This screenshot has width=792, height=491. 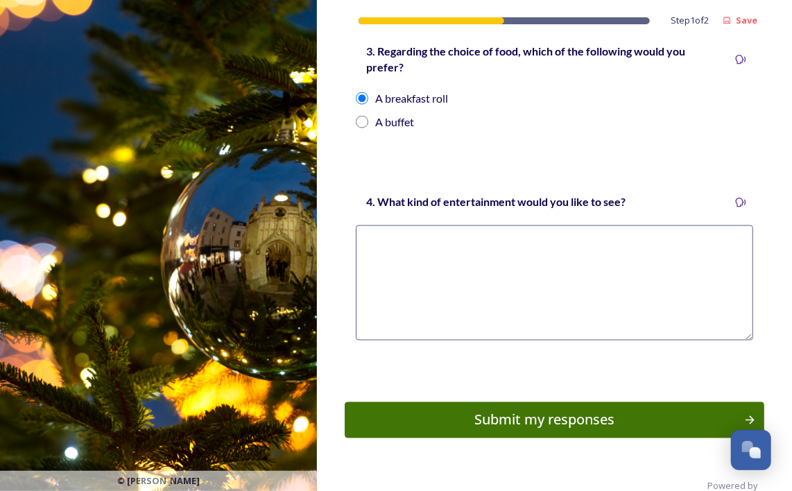 I want to click on button: Open Chat, so click(x=751, y=450).